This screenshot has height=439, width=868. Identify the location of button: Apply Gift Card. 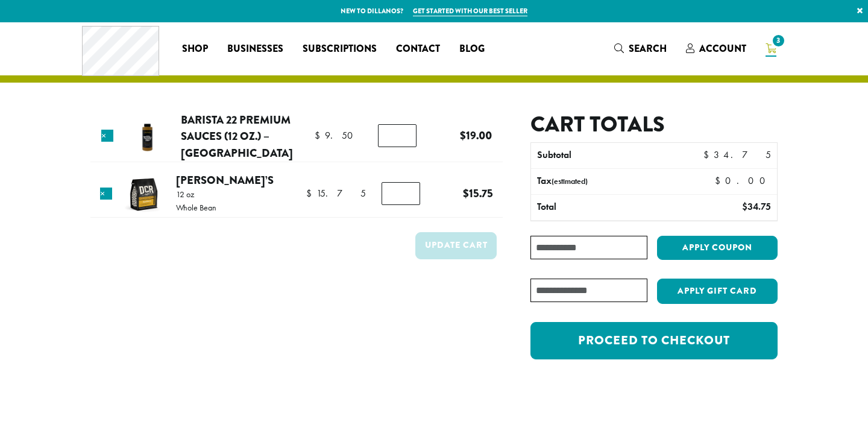
(717, 291).